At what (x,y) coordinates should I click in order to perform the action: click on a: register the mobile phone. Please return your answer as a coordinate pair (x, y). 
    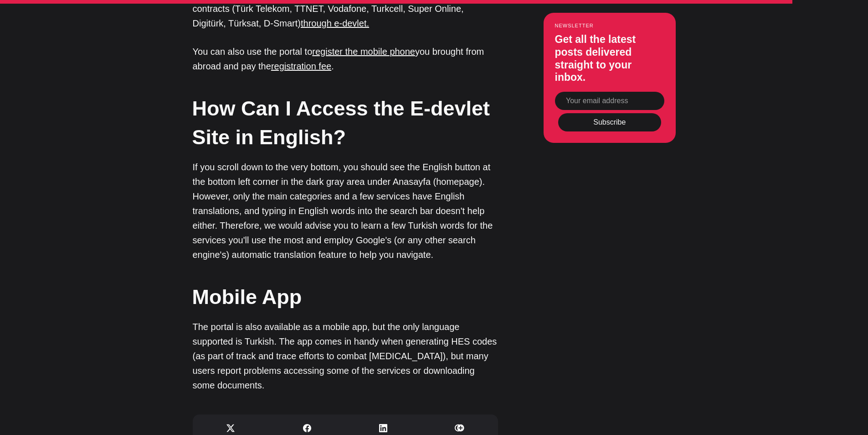
    Looking at the image, I should click on (364, 52).